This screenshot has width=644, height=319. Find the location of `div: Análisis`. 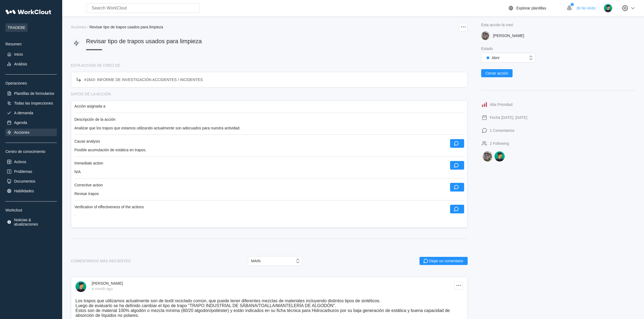

div: Análisis is located at coordinates (21, 64).